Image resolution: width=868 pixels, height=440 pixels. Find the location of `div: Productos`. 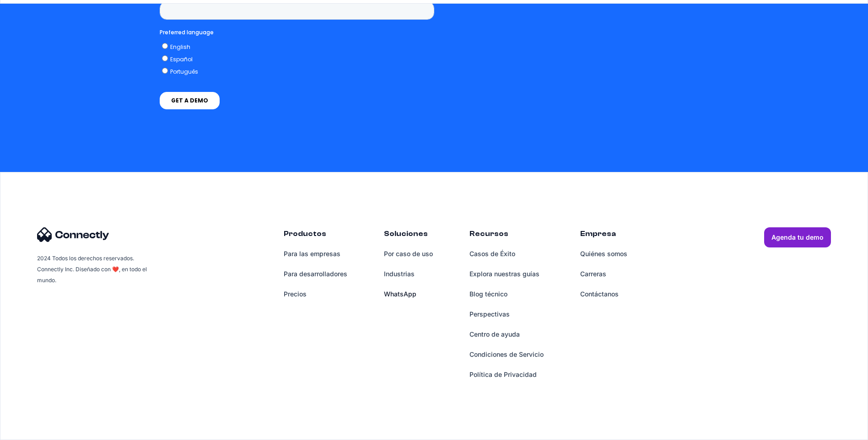

div: Productos is located at coordinates (315, 235).